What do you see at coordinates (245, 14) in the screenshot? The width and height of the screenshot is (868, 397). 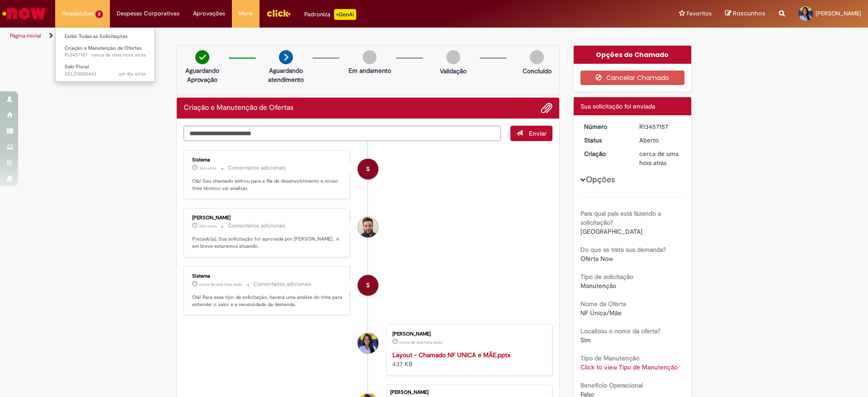 I see `span: More` at bounding box center [245, 14].